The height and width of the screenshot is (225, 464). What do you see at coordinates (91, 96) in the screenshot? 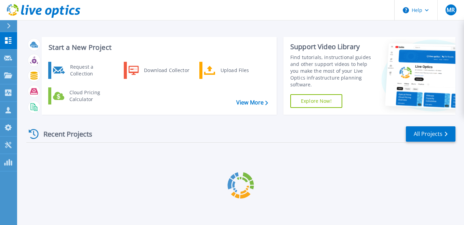
I see `div: Cloud Pricing Calculator` at bounding box center [91, 96].